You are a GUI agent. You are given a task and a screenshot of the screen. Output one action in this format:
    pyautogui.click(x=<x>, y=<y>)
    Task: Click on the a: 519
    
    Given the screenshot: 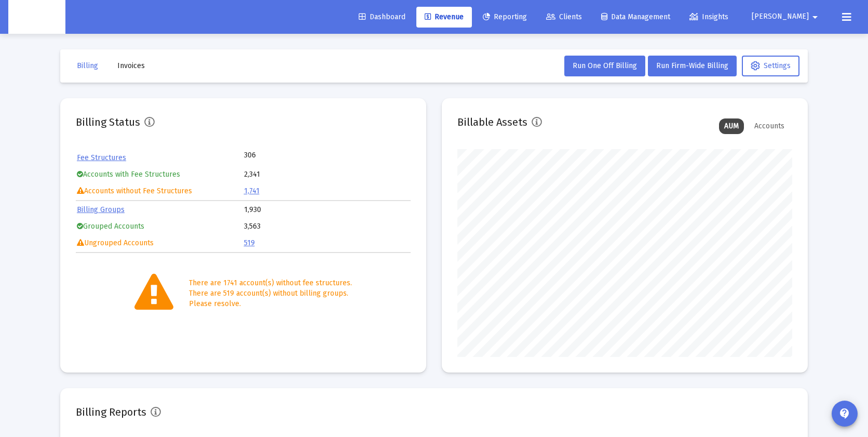 What is the action you would take?
    pyautogui.click(x=249, y=243)
    